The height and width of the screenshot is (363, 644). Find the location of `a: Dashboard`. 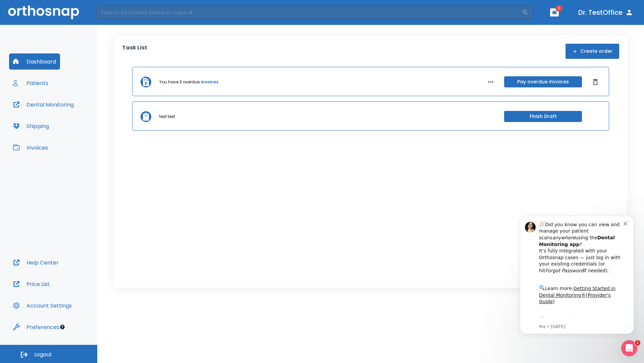

a: Dashboard is located at coordinates (35, 61).